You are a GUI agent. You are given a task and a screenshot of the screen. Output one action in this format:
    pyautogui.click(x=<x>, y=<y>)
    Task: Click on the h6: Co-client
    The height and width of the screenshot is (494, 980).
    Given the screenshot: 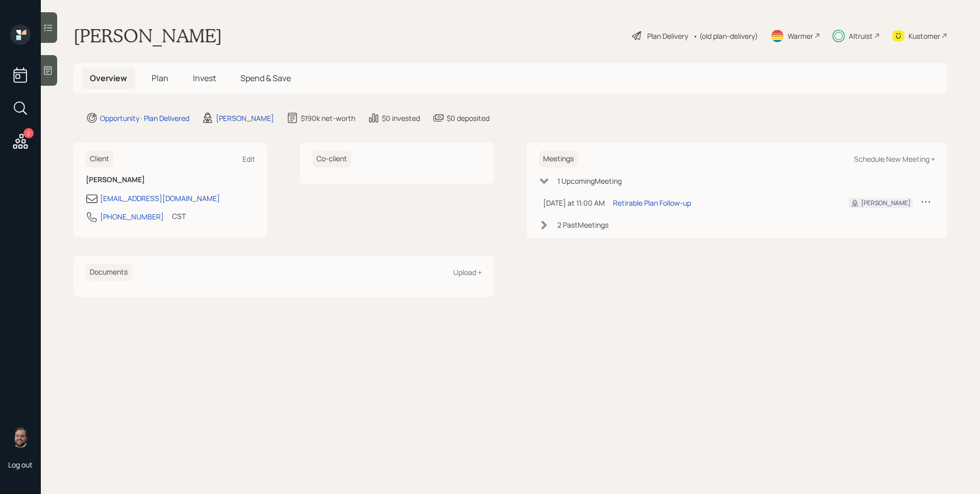 What is the action you would take?
    pyautogui.click(x=332, y=158)
    